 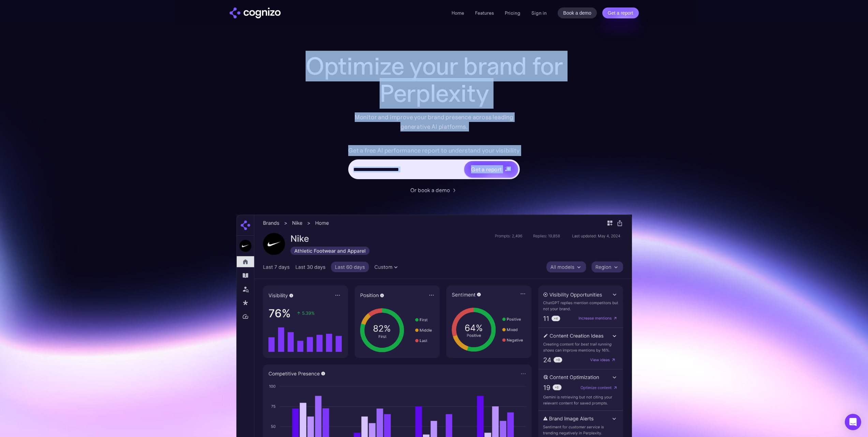 What do you see at coordinates (458, 13) in the screenshot?
I see `a: Home` at bounding box center [458, 13].